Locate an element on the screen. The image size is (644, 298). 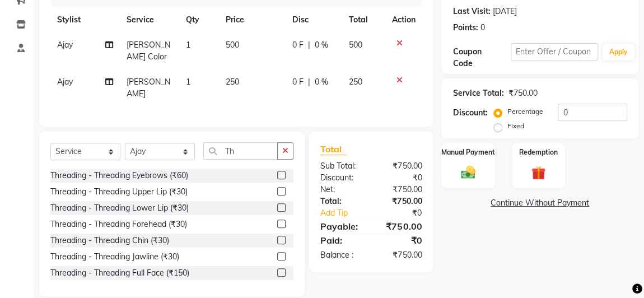
div: Points: is located at coordinates (465, 27).